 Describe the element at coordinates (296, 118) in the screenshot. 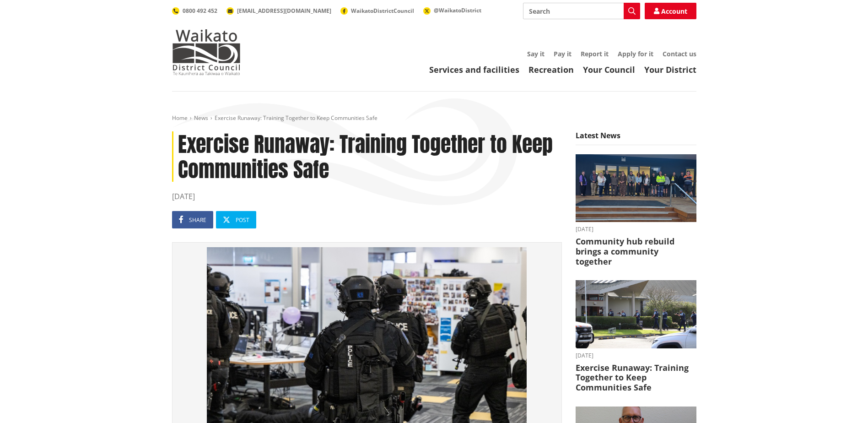

I see `span: Exercise Runaway: Training Together to Keep Communities Safe` at that location.